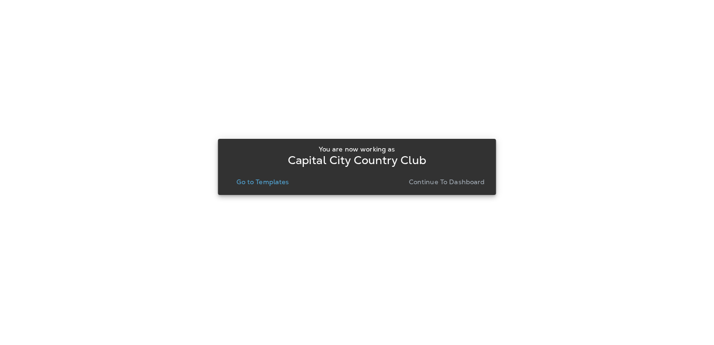 This screenshot has width=714, height=345. Describe the element at coordinates (357, 160) in the screenshot. I see `p: Capital City Country Club` at that location.